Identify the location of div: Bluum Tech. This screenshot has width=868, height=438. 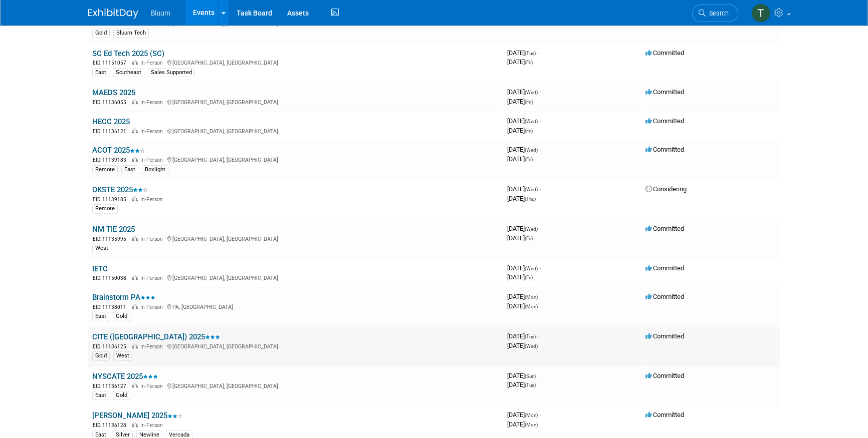
(131, 33).